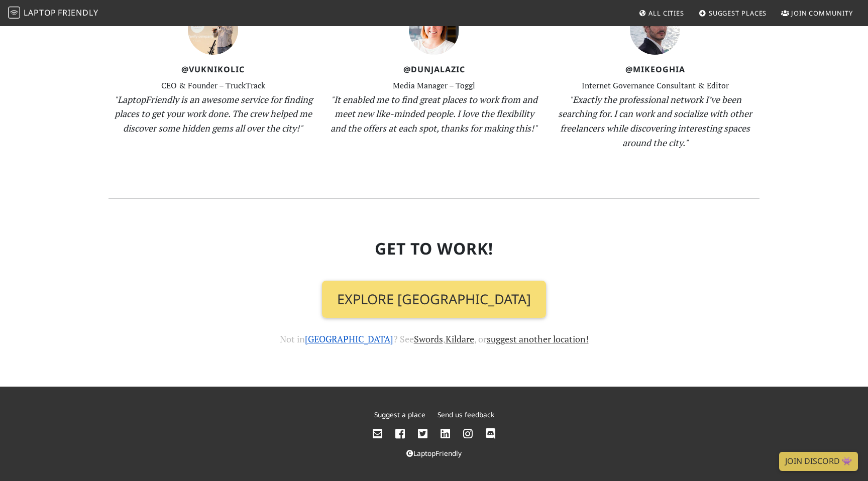  What do you see at coordinates (822, 13) in the screenshot?
I see `span: Join Community` at bounding box center [822, 13].